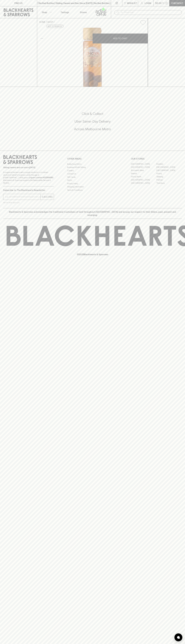 This screenshot has width=185, height=644. What do you see at coordinates (65, 12) in the screenshot?
I see `a: Tastings` at bounding box center [65, 12].